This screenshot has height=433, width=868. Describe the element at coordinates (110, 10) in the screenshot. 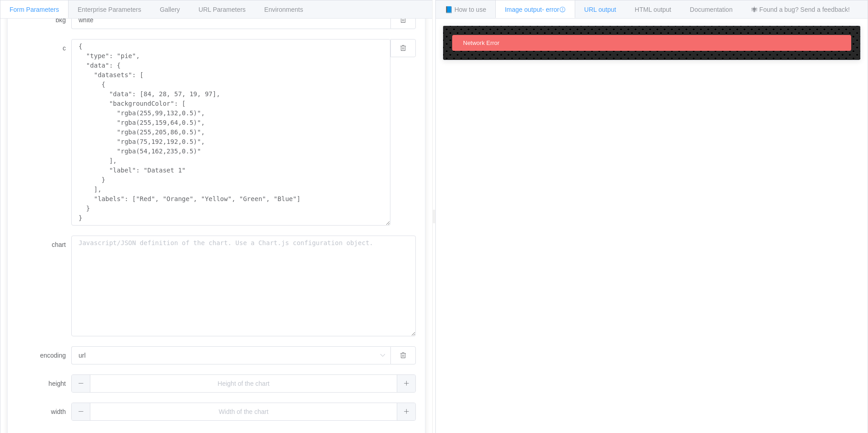

I see `span: Enterprise Parameters` at that location.